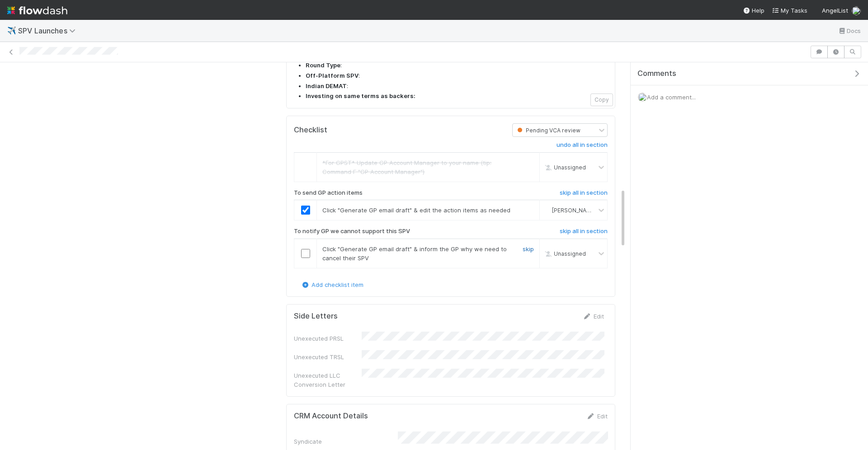 The image size is (868, 450). I want to click on span: *For GPST* Update GP Account Manager to your name (tip: Command F "GP Account Manager"), so click(407, 167).